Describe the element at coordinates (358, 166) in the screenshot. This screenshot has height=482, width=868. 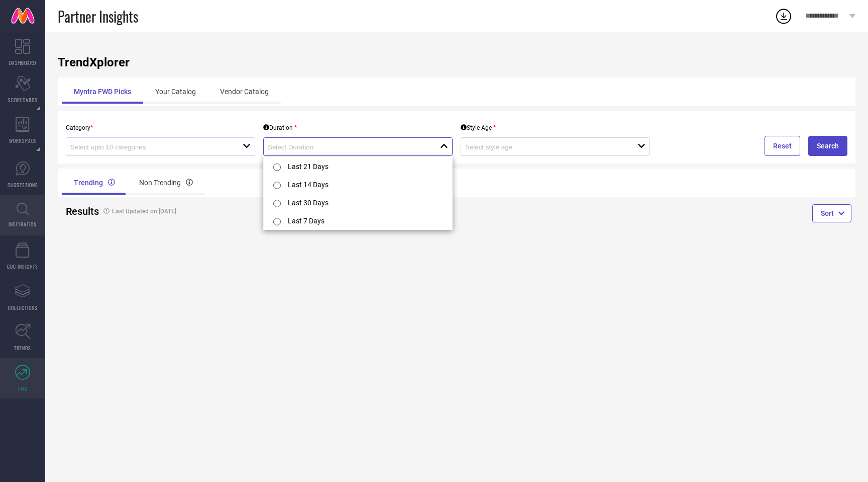
I see `li: Last 21 Days` at that location.